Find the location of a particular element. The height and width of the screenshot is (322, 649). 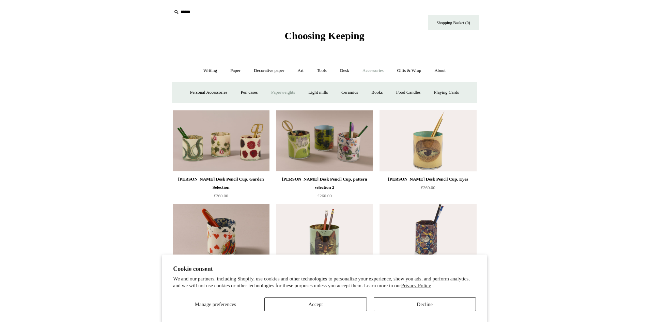

a: About is located at coordinates (440, 71).